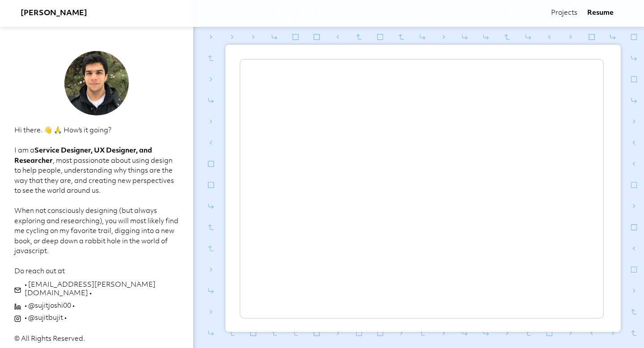  I want to click on p: Hi there. 👋 🙏 How's it going? I am a , most passionate about using design to help people, underst..., so click(96, 202).